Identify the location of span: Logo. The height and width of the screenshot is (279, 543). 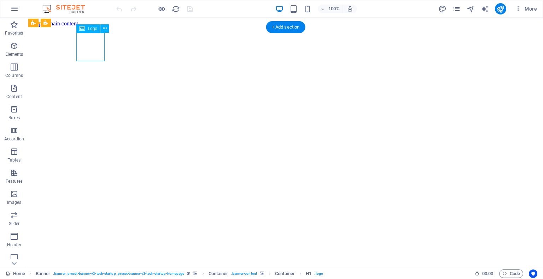
(92, 29).